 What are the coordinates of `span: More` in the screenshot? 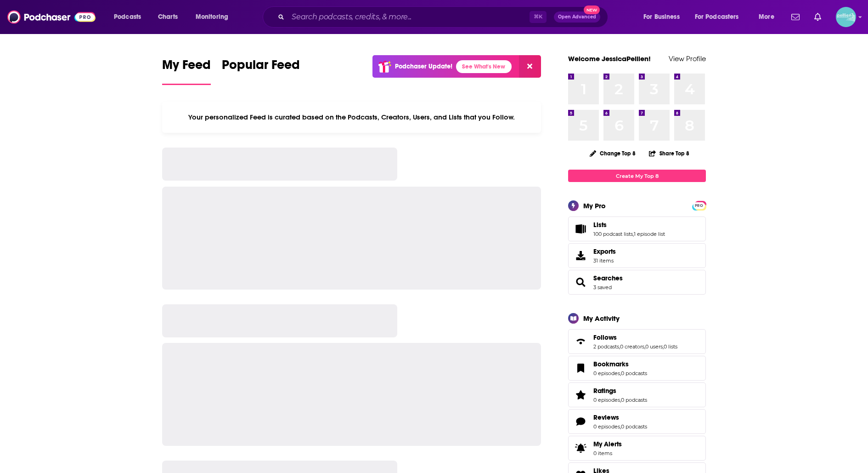 It's located at (766, 17).